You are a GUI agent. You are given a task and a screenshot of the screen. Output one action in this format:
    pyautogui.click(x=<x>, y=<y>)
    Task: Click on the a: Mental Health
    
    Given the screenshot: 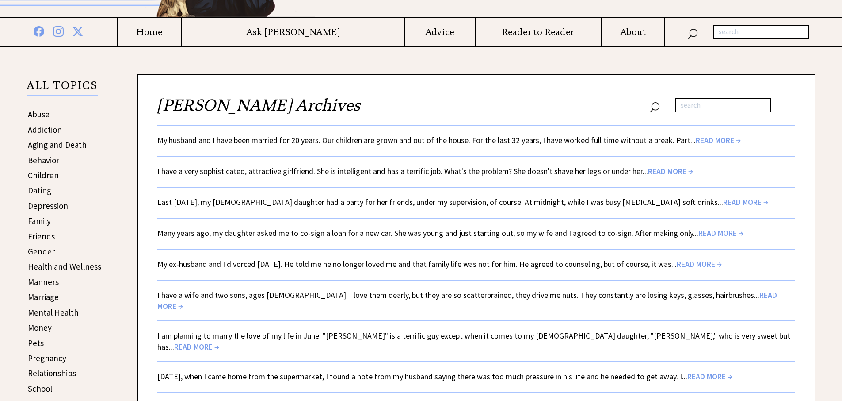 What is the action you would take?
    pyautogui.click(x=53, y=312)
    